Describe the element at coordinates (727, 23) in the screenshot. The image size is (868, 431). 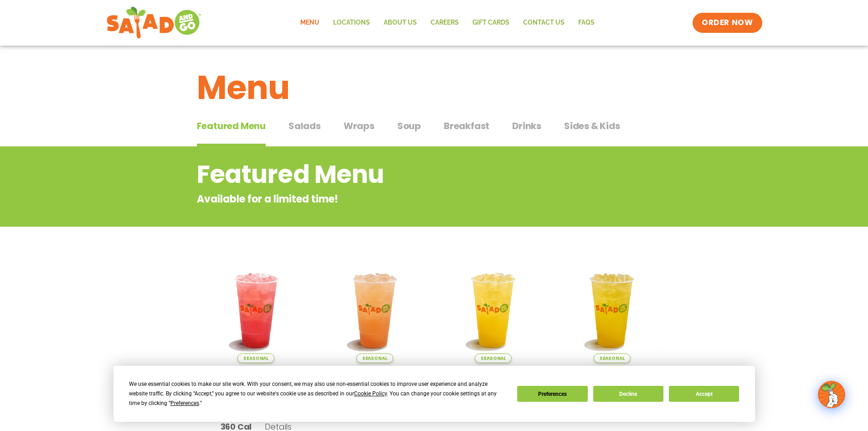
I see `span: ORDER NOW` at that location.